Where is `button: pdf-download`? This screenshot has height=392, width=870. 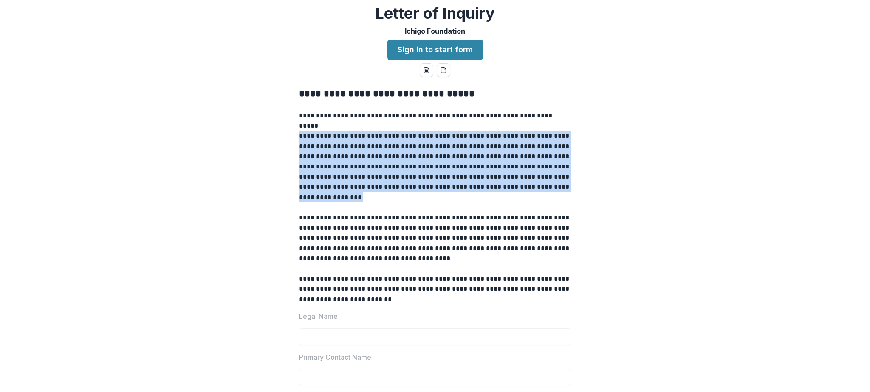 button: pdf-download is located at coordinates (444, 70).